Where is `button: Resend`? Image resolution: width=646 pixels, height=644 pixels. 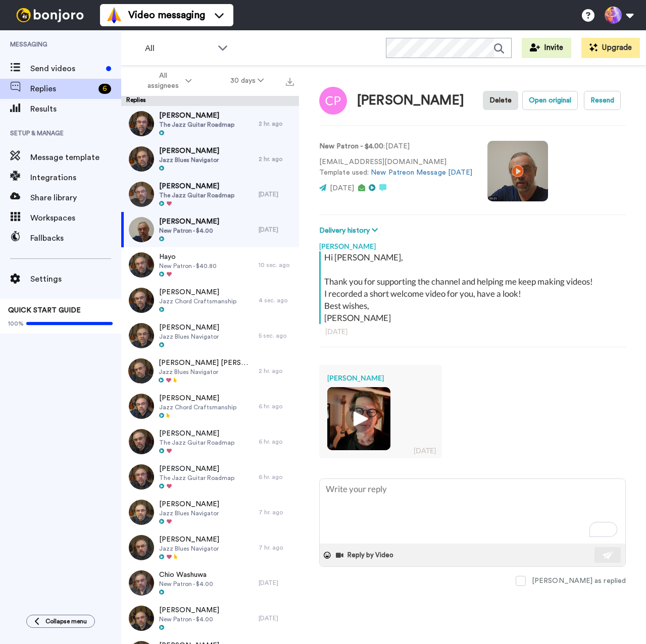
button: Resend is located at coordinates (602, 100).